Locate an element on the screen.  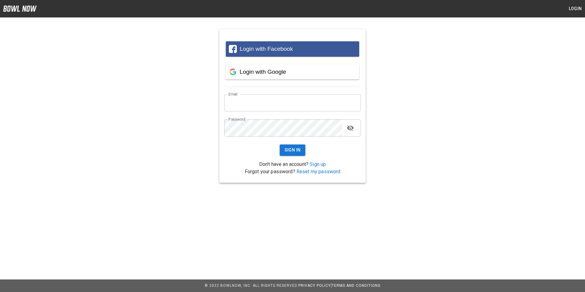
button: Login with Facebook is located at coordinates (292, 49).